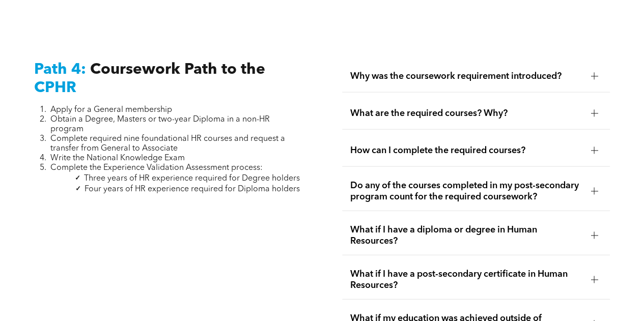  Describe the element at coordinates (111, 110) in the screenshot. I see `span: Apply for a General membership` at that location.